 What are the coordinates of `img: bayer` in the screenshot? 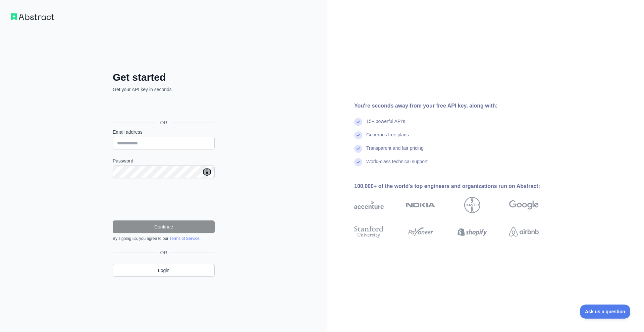 It's located at (472, 205).